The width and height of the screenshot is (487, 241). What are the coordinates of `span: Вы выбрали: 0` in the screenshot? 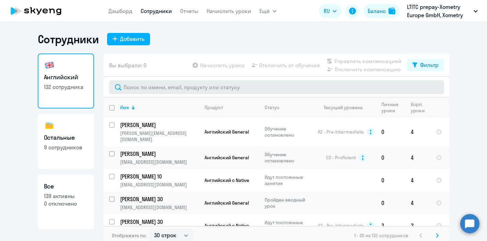 It's located at (128, 65).